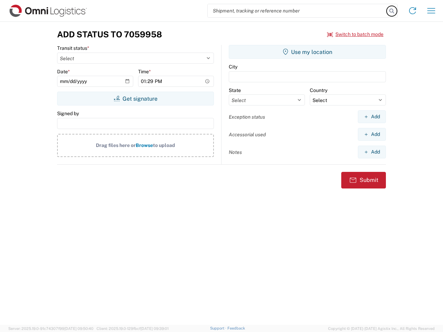 This screenshot has height=332, width=443. What do you see at coordinates (235, 152) in the screenshot?
I see `label: Notes` at bounding box center [235, 152].